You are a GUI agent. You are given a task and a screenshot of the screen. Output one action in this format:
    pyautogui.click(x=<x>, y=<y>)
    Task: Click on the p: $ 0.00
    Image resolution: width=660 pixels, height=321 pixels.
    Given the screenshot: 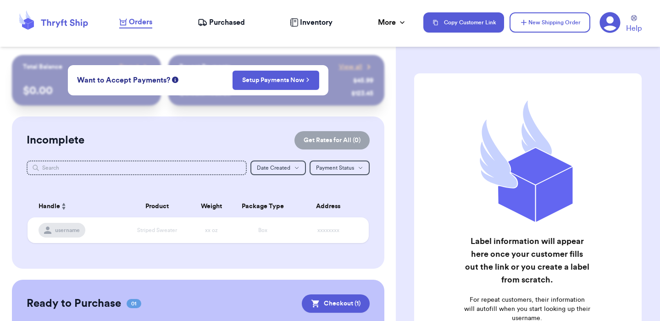 What is the action you would take?
    pyautogui.click(x=86, y=91)
    